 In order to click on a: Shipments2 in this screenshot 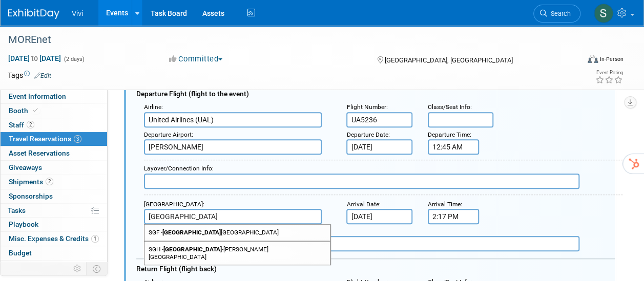, I will do `click(54, 182)`.